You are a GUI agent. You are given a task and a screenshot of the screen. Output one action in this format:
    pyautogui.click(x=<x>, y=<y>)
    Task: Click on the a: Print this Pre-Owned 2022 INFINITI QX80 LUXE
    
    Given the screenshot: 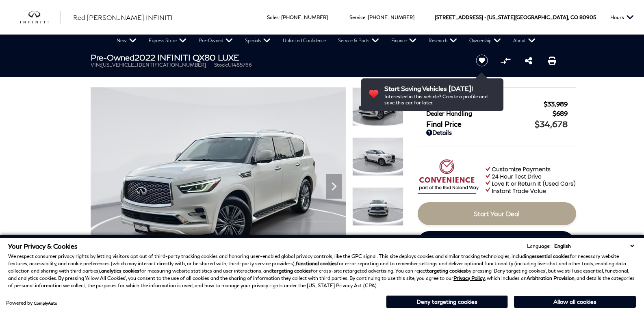 What is the action you would take?
    pyautogui.click(x=552, y=60)
    